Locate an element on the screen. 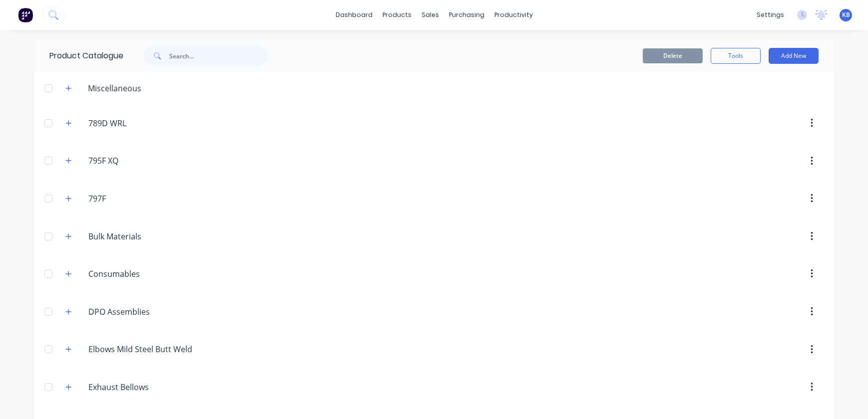 The height and width of the screenshot is (419, 868). div: settings is located at coordinates (770, 15).